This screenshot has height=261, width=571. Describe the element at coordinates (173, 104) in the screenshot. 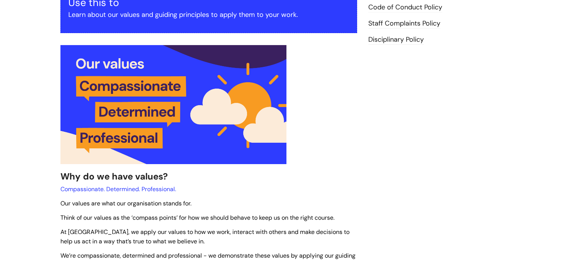

I see `img: Our values are compassionate, determined and professional. The image shows a sun partially hidden...` at that location.